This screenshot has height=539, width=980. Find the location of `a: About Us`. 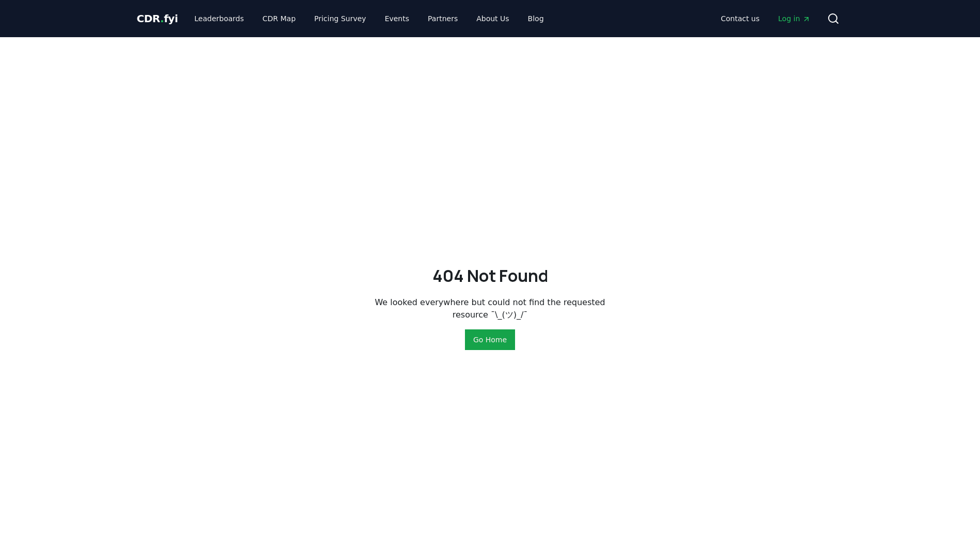

a: About Us is located at coordinates (492, 19).